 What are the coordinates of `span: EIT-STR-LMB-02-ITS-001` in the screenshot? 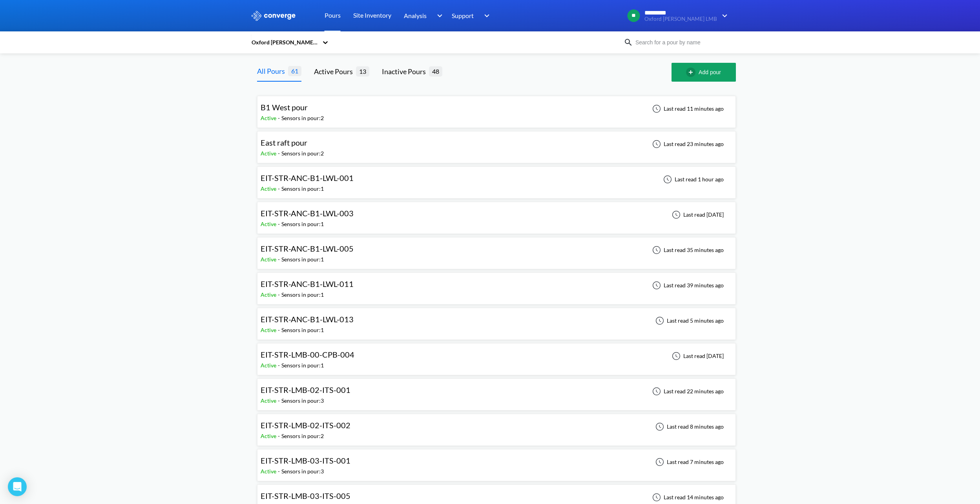 It's located at (305, 390).